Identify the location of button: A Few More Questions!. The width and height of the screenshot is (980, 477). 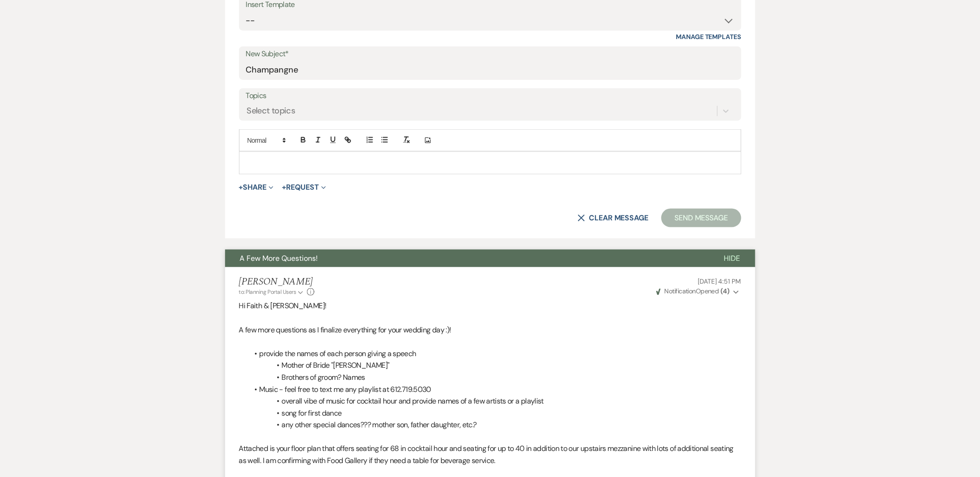
(468, 259).